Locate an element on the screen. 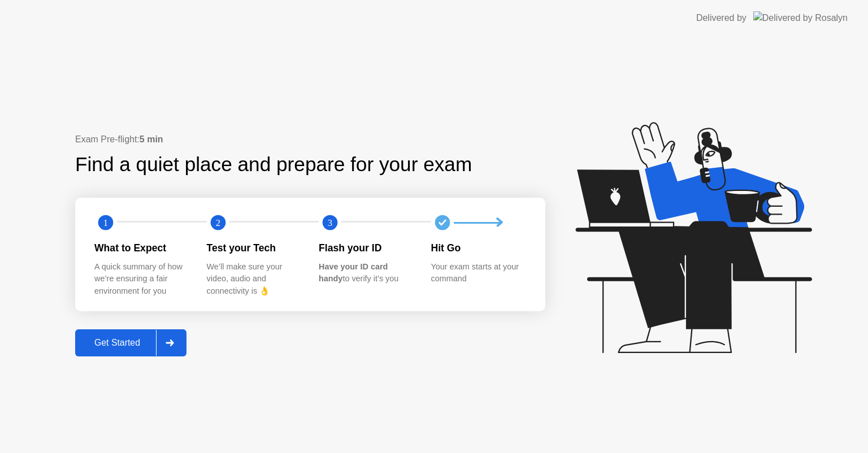 The image size is (868, 453). div: Delivered by is located at coordinates (721, 18).